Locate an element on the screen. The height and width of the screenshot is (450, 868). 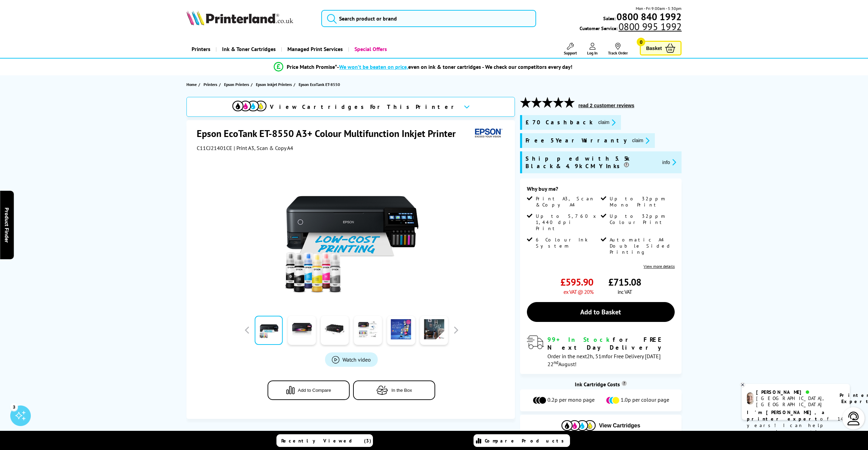
span: View Cartridges For This Printer is located at coordinates (364, 107).